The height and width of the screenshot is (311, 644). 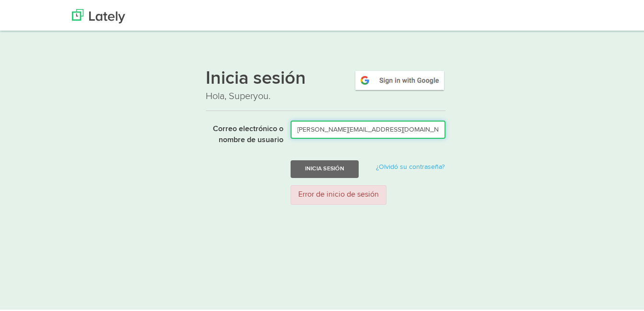 What do you see at coordinates (399, 79) in the screenshot?
I see `img: google-signin.png` at bounding box center [399, 79].